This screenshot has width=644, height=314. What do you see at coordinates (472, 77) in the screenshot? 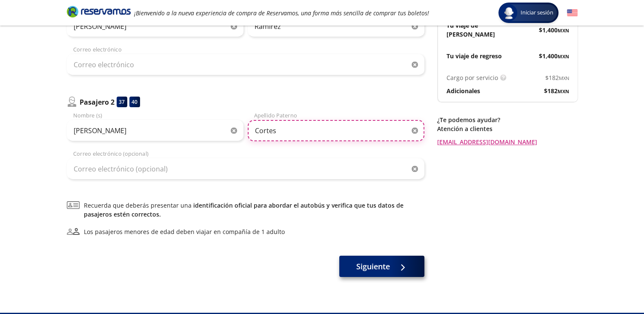
I see `p: Cargo por servicio` at bounding box center [472, 77].